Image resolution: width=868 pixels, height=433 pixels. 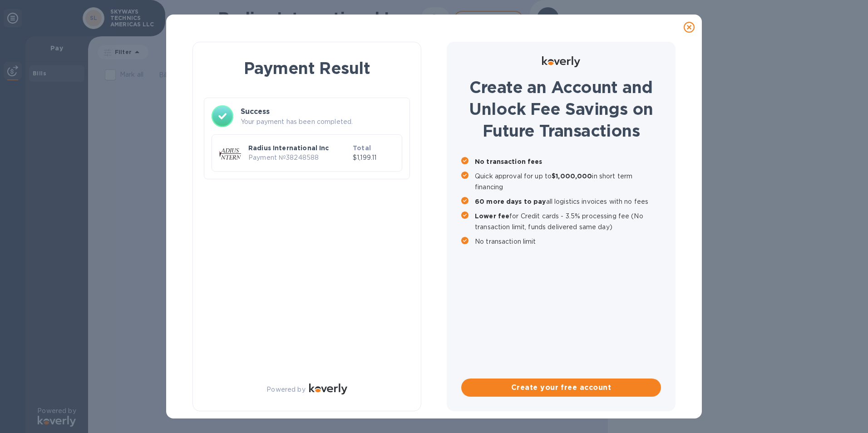 What do you see at coordinates (568, 222) in the screenshot?
I see `p: for Credit cards - 3.5% processing fee (No transaction limit, funds delivered same day)` at bounding box center [568, 222].